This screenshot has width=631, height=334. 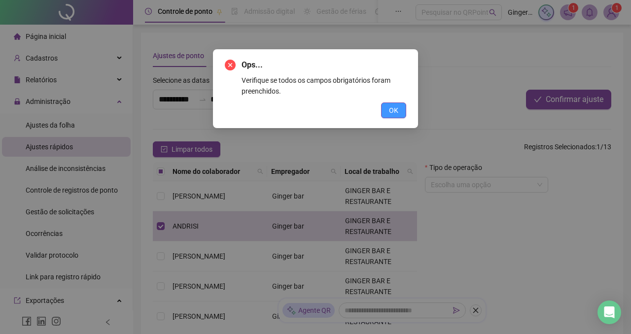 I want to click on button: OK, so click(x=393, y=110).